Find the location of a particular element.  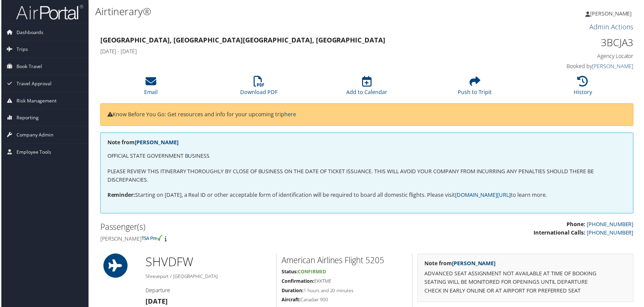

span: Risk Management is located at coordinates (35, 101).